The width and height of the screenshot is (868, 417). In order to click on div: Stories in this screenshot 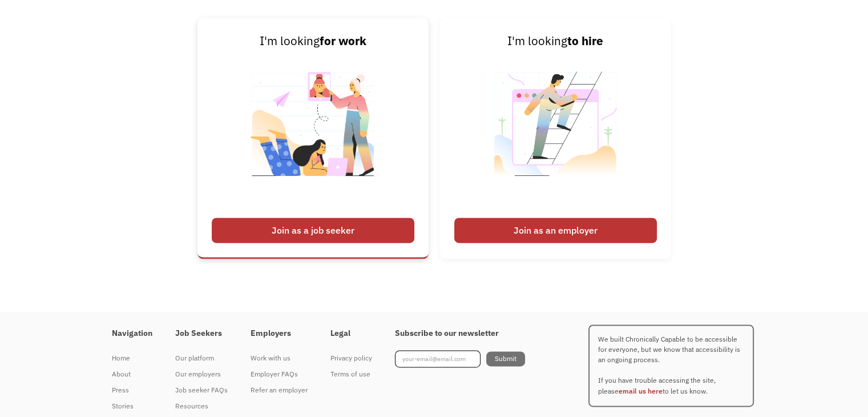, I will do `click(132, 406)`.